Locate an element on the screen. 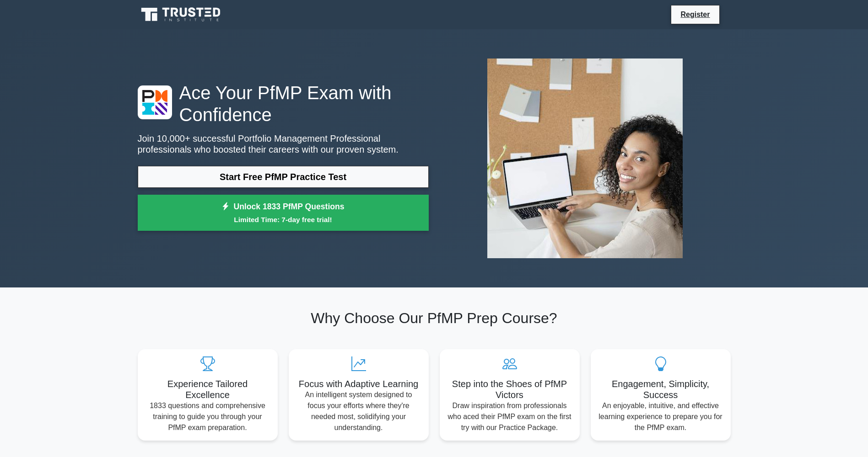 The width and height of the screenshot is (868, 457). small: Limited Time: 7-day free trial! is located at coordinates (283, 220).